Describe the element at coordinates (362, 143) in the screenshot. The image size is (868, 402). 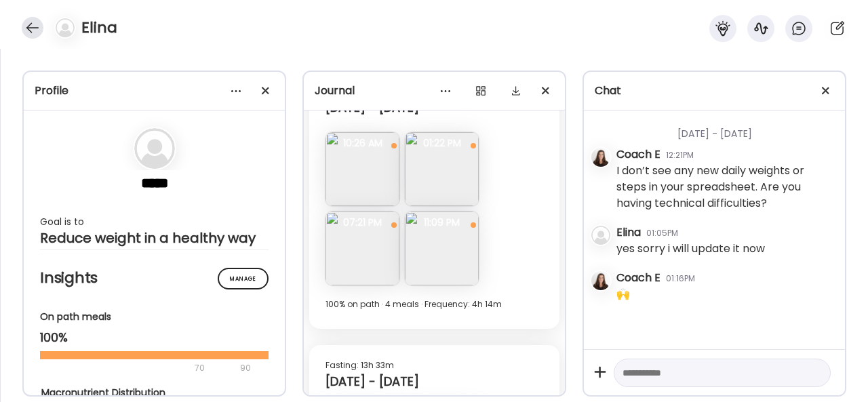
I see `span: 10:26 AM` at that location.